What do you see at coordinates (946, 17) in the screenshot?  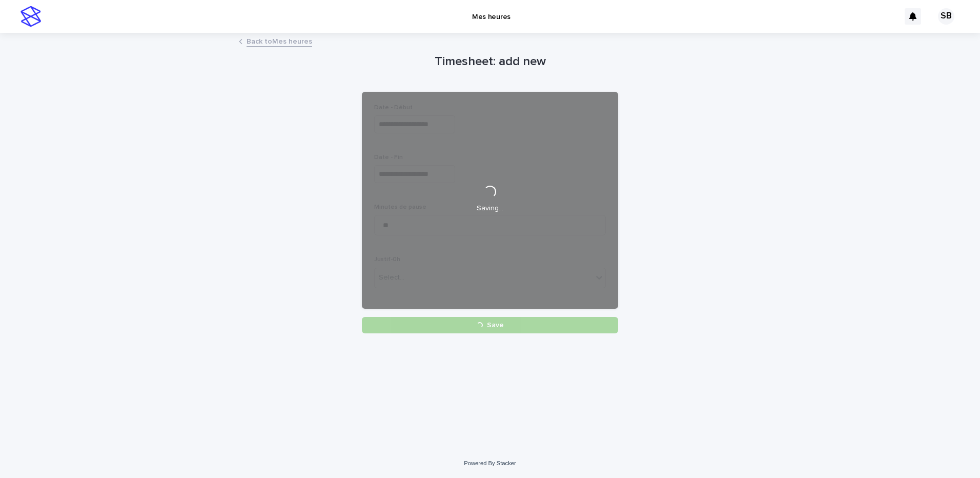 I see `div: SB` at bounding box center [946, 17].